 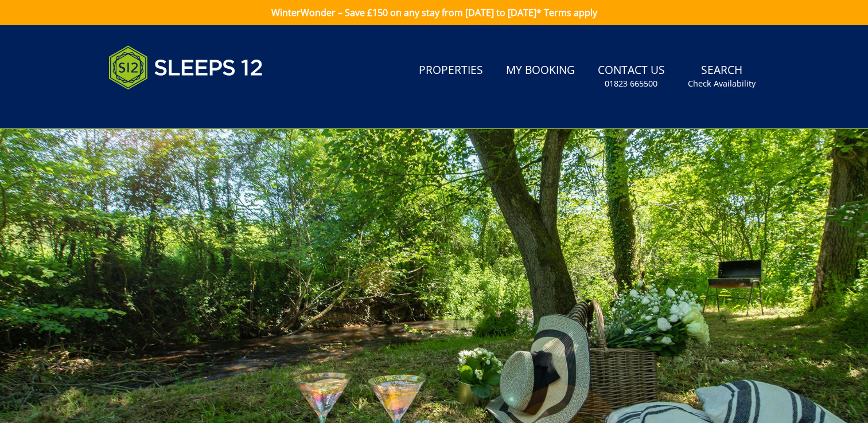 I want to click on a: Properties, so click(x=451, y=71).